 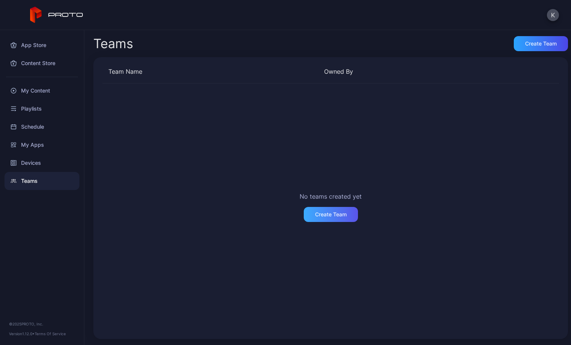 I want to click on div: No teams created yet, so click(x=331, y=197).